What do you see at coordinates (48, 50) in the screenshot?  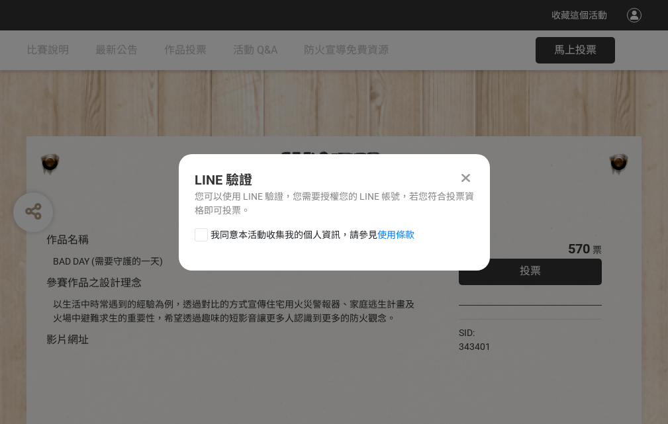 I see `span: 比賽說明` at bounding box center [48, 50].